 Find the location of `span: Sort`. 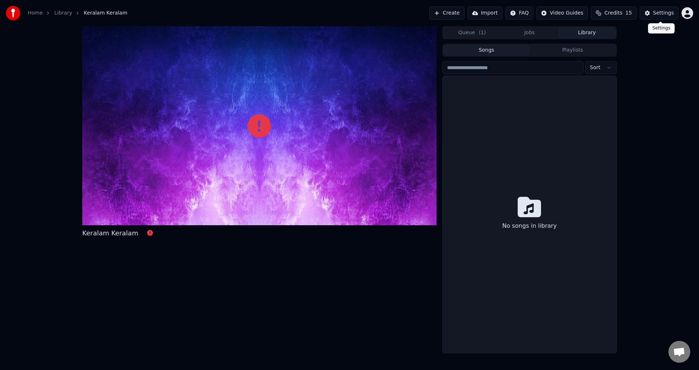

span: Sort is located at coordinates (595, 68).